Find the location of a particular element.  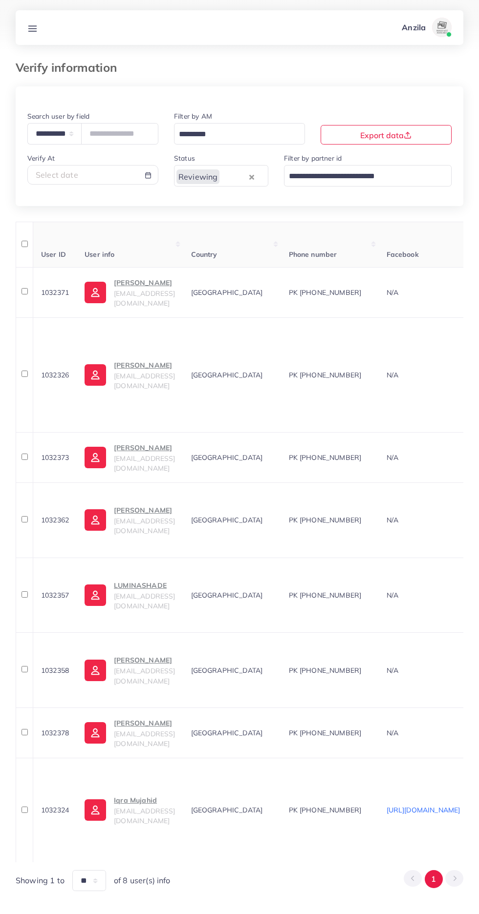

ul: Pagination is located at coordinates (433, 879).